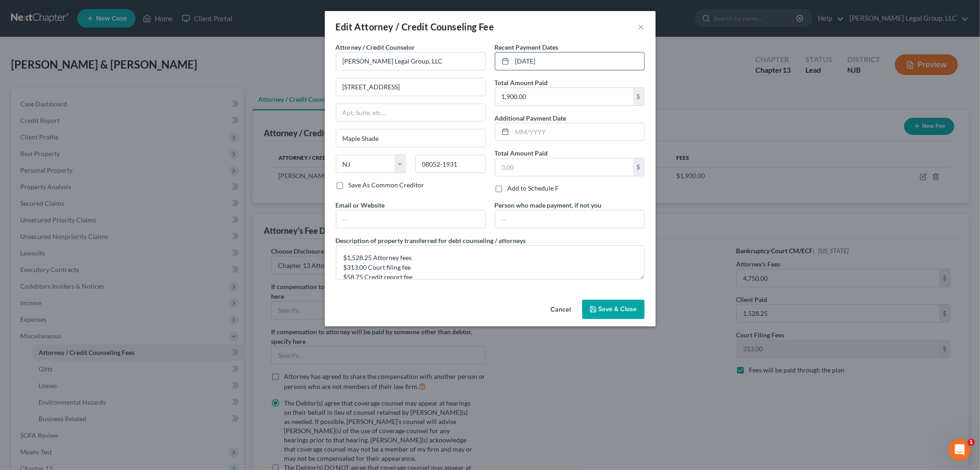 The height and width of the screenshot is (470, 980). What do you see at coordinates (375, 47) in the screenshot?
I see `span: Attorney / Credit Counselor` at bounding box center [375, 47].